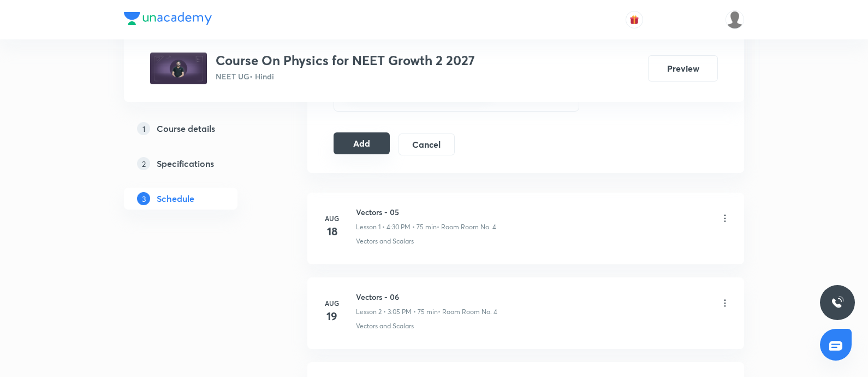  I want to click on img: Company Logo, so click(167, 19).